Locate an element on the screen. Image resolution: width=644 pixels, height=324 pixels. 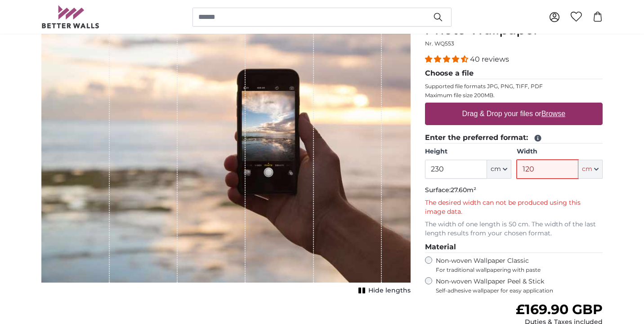
p: Surface: is located at coordinates (514, 190).